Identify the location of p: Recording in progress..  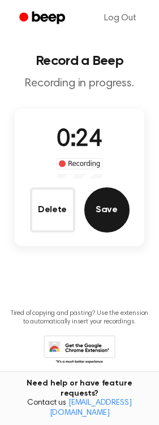
(79, 84).